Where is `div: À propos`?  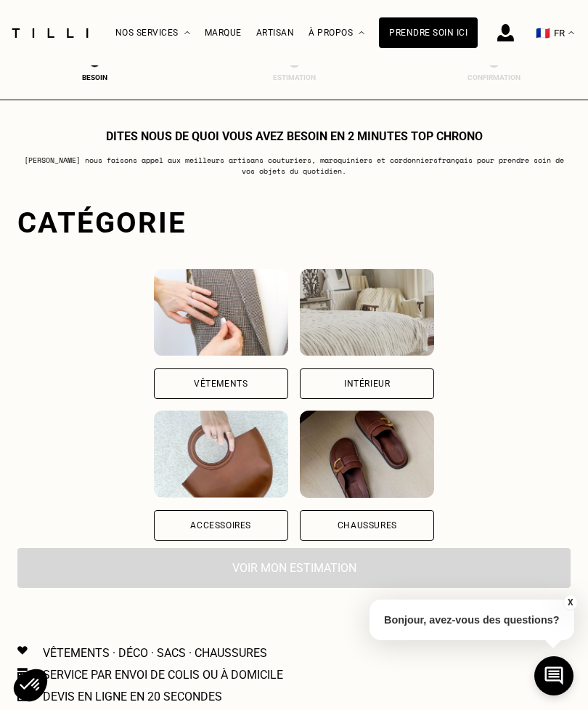
div: À propos is located at coordinates (336, 33).